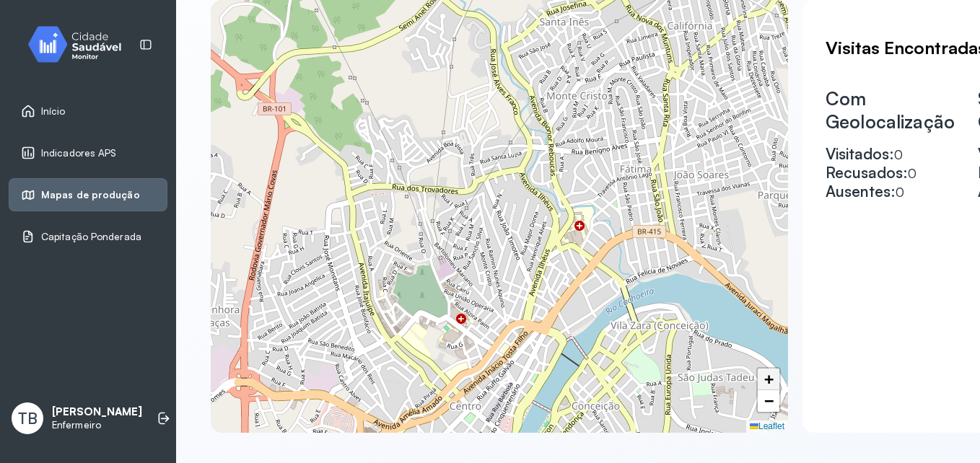 The height and width of the screenshot is (463, 980). What do you see at coordinates (27, 419) in the screenshot?
I see `span: TB` at bounding box center [27, 419].